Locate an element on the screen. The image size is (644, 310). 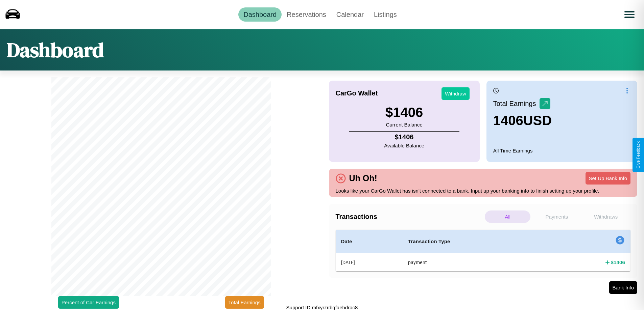
p: Withdraws is located at coordinates (606, 217).